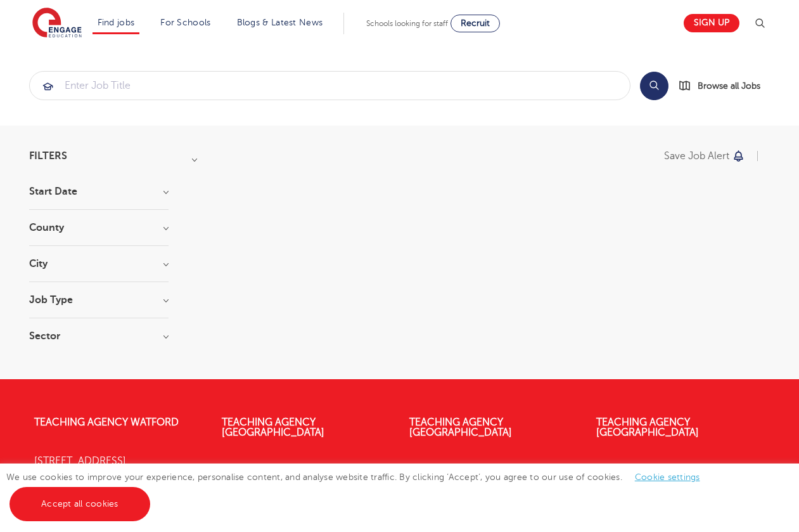 The height and width of the screenshot is (532, 799). Describe the element at coordinates (654, 85) in the screenshot. I see `button: Search` at that location.